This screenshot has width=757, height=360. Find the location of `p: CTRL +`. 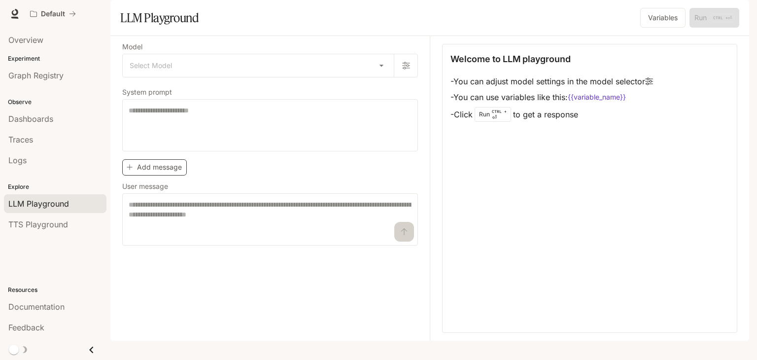

p: CTRL + is located at coordinates (499, 111).